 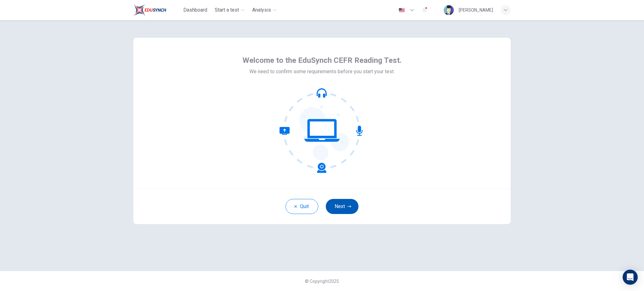 What do you see at coordinates (262, 10) in the screenshot?
I see `span: Analysis` at bounding box center [262, 10].